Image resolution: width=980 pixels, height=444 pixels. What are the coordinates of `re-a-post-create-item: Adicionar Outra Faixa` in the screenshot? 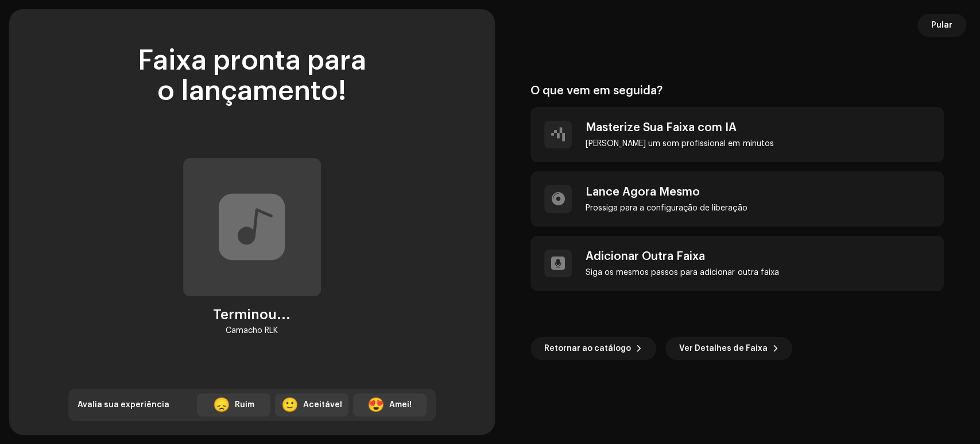 It's located at (737, 263).